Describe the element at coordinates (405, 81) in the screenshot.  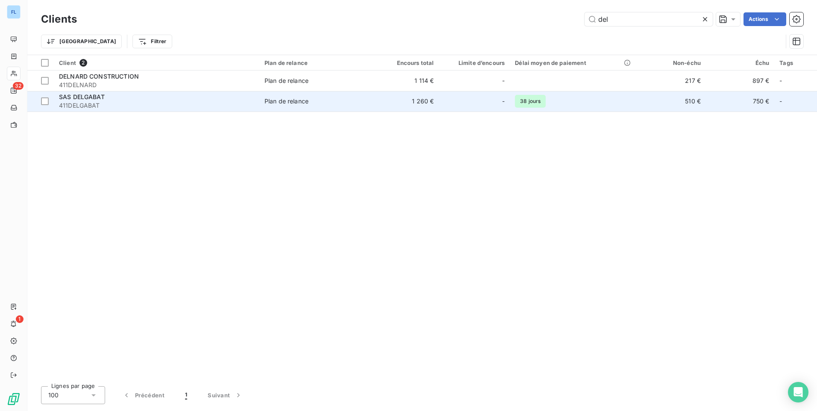
I see `td: 1 114 €` at that location.